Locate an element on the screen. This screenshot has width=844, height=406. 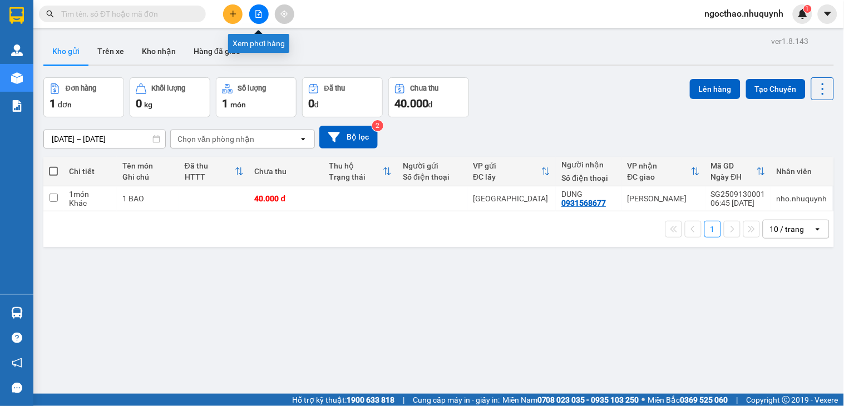
div: ver 1.8.143 is located at coordinates (790, 41).